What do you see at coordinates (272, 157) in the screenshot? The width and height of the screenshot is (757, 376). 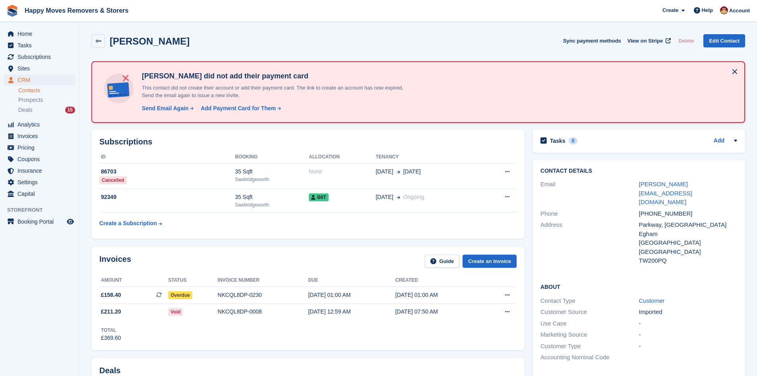 I see `th: Booking` at bounding box center [272, 157].